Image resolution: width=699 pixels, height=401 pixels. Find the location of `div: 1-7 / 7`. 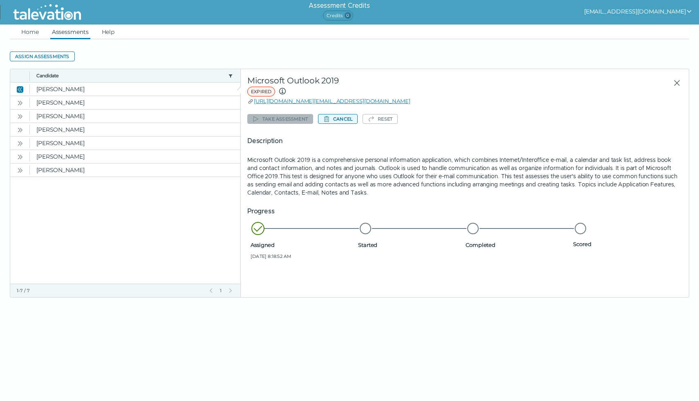

div: 1-7 / 7 is located at coordinates (110, 291).